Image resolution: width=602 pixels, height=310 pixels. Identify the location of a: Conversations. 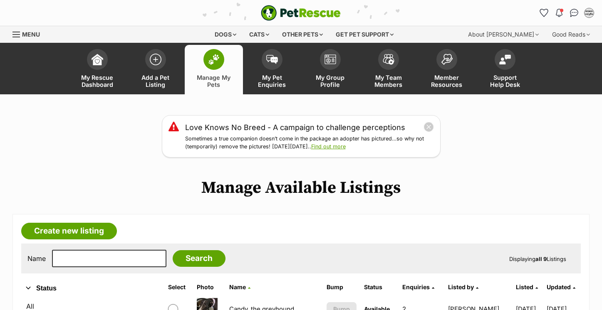
(574, 13).